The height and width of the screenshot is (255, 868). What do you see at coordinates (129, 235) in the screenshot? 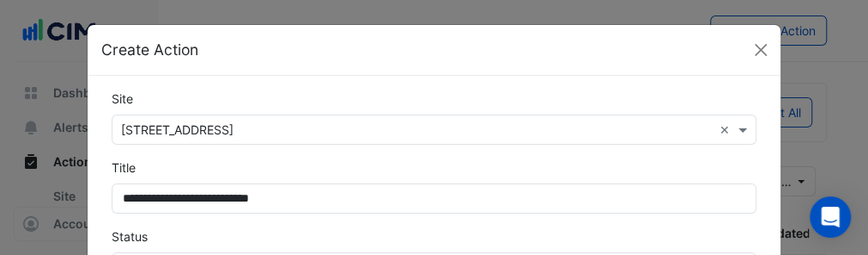
I see `label: Status` at bounding box center [129, 235].